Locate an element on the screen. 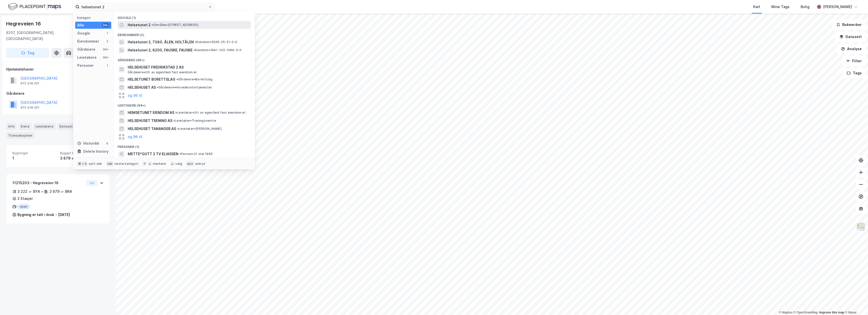 Image resolution: width=868 pixels, height=315 pixels. span: Bygninger is located at coordinates (34, 153).